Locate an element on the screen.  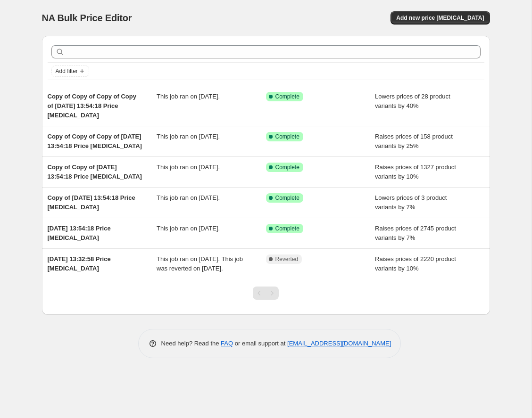
span: Raises prices of 2220 product variants by 10% is located at coordinates (416, 263).